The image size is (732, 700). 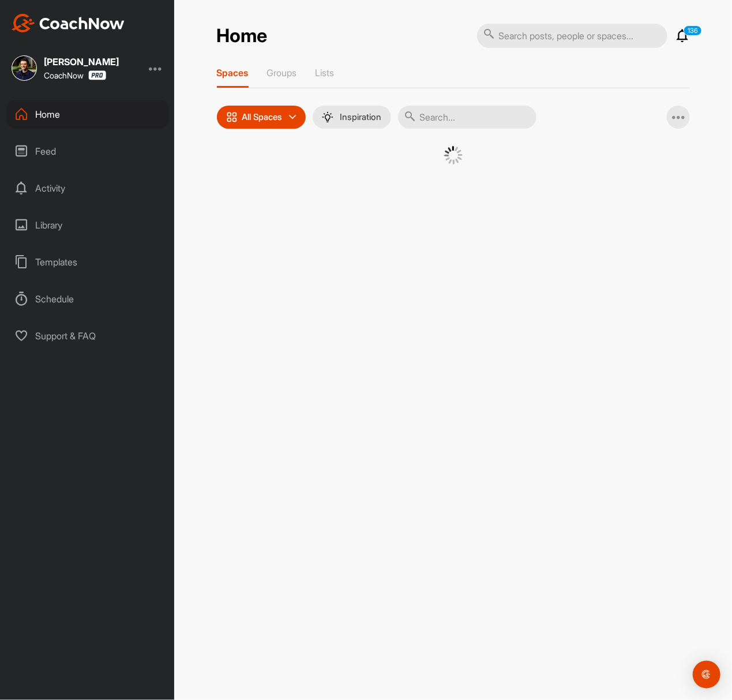 I want to click on div: Feed, so click(x=88, y=152).